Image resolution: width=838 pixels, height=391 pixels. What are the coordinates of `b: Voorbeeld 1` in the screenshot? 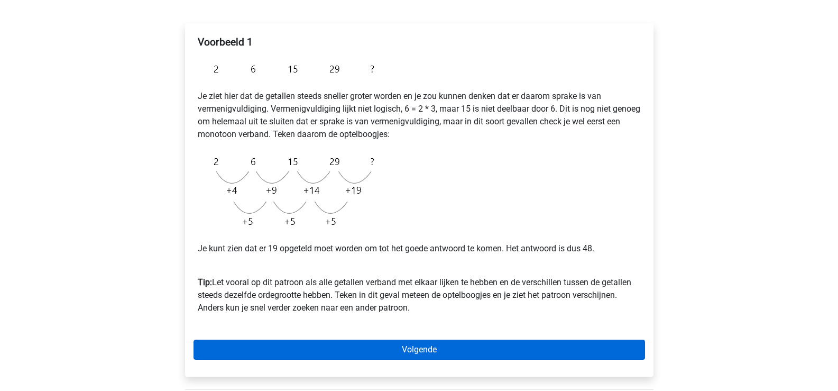 It's located at (225, 42).